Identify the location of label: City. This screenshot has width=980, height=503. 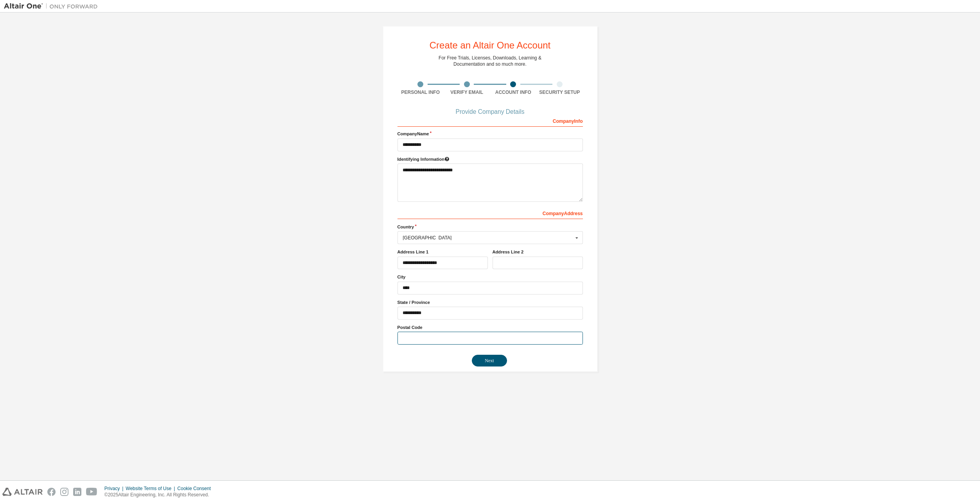
(490, 277).